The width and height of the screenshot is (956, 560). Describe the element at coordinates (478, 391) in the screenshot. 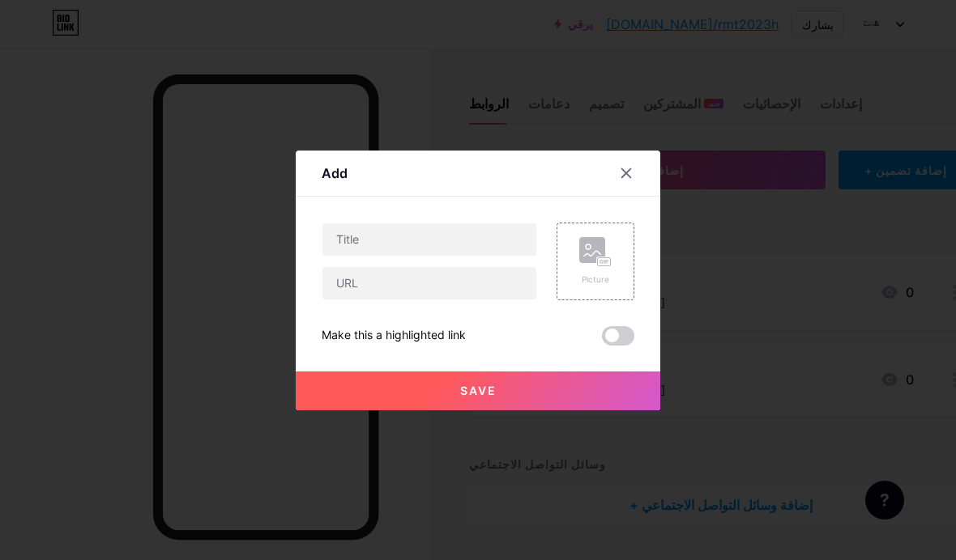

I see `button: Save` at that location.